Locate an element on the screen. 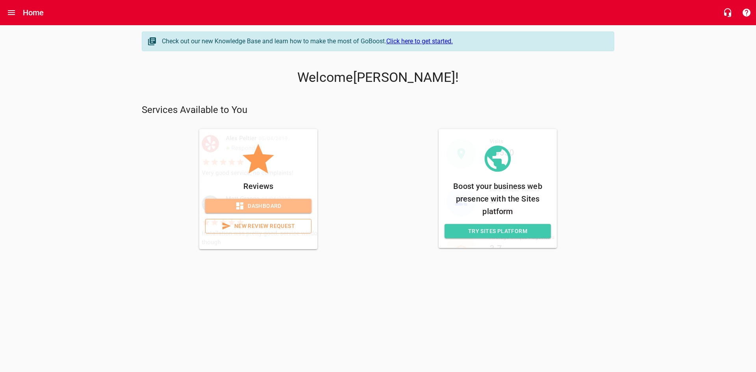 The width and height of the screenshot is (756, 372). span: Dashboard is located at coordinates (258, 206).